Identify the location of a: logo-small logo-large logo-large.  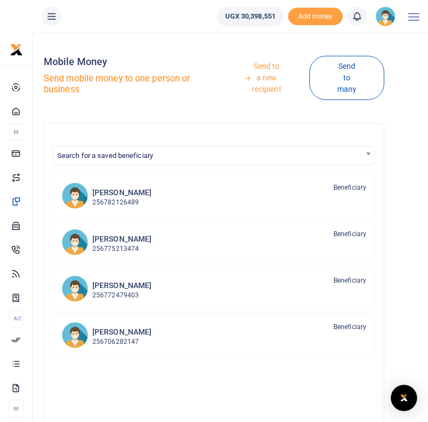
(16, 49).